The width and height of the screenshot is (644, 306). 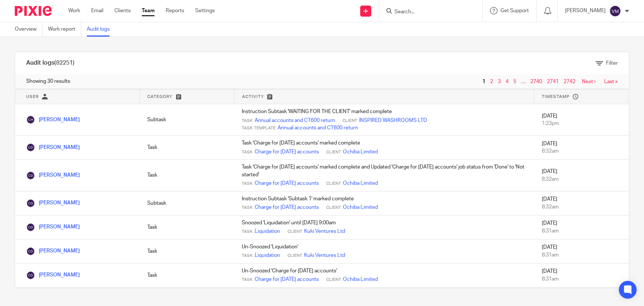 What do you see at coordinates (253, 96) in the screenshot?
I see `span: Activity` at bounding box center [253, 96].